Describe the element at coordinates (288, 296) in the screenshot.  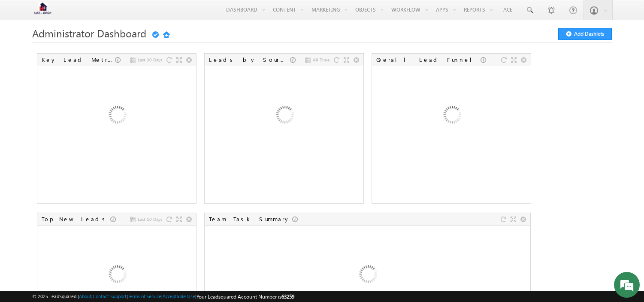
I see `span: 63259` at that location.